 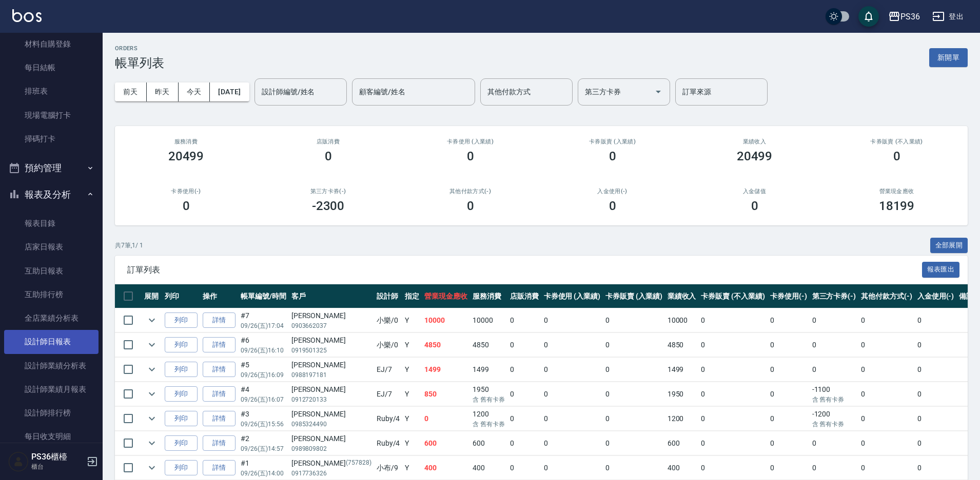 What do you see at coordinates (331, 473) in the screenshot?
I see `p: 0917736326` at bounding box center [331, 473].